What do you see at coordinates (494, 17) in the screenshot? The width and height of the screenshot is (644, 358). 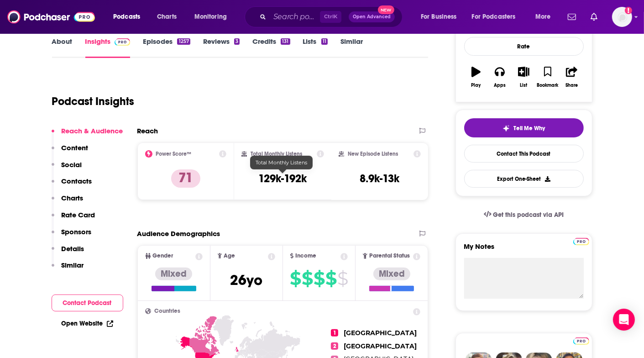 I see `span: For Podcasters` at bounding box center [494, 17].